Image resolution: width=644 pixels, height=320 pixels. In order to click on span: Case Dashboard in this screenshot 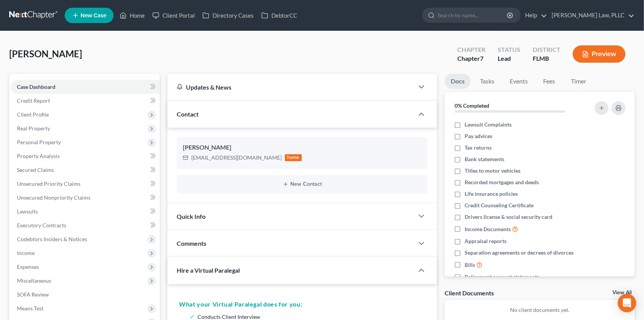, I will do `click(36, 87)`.